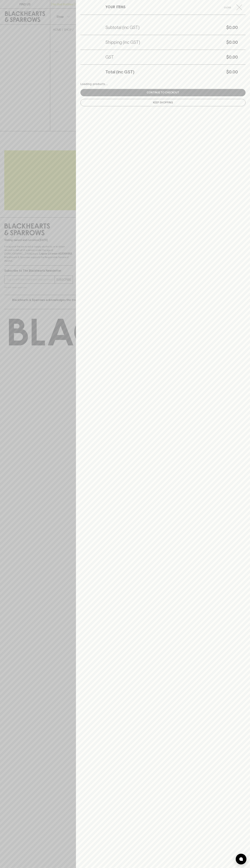 This screenshot has width=250, height=868. I want to click on span: Close, so click(228, 8).